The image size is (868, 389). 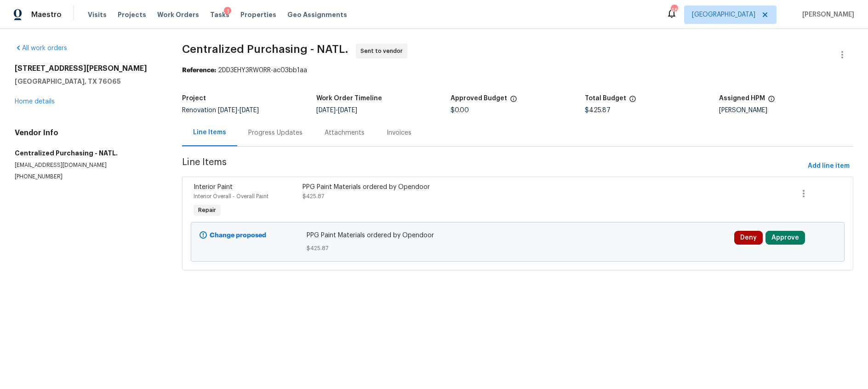 I want to click on div: Progress Updates, so click(x=275, y=133).